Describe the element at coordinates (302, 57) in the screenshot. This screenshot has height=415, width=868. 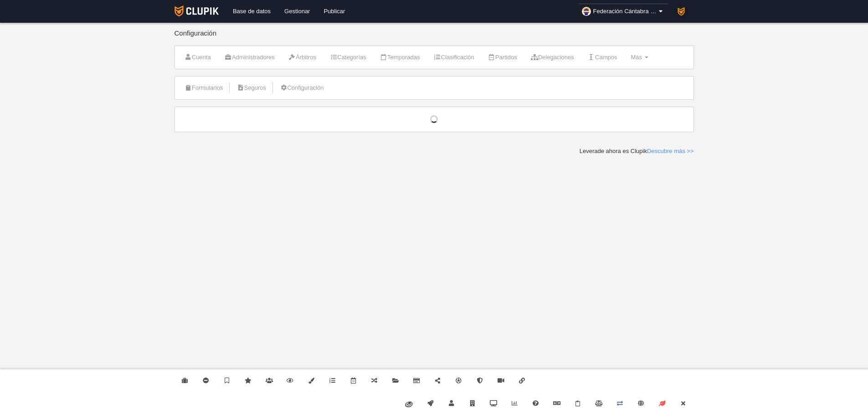
I see `a: Árbitros` at that location.